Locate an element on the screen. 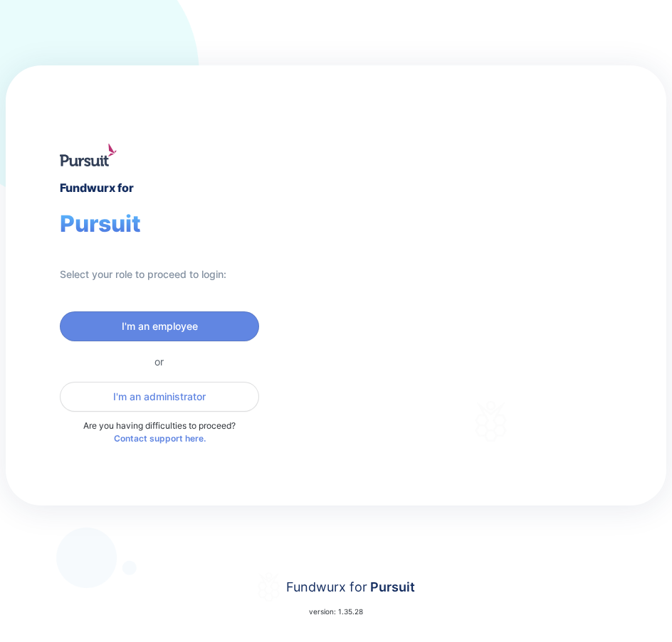  div: Select your role to proceed to login: is located at coordinates (143, 274).